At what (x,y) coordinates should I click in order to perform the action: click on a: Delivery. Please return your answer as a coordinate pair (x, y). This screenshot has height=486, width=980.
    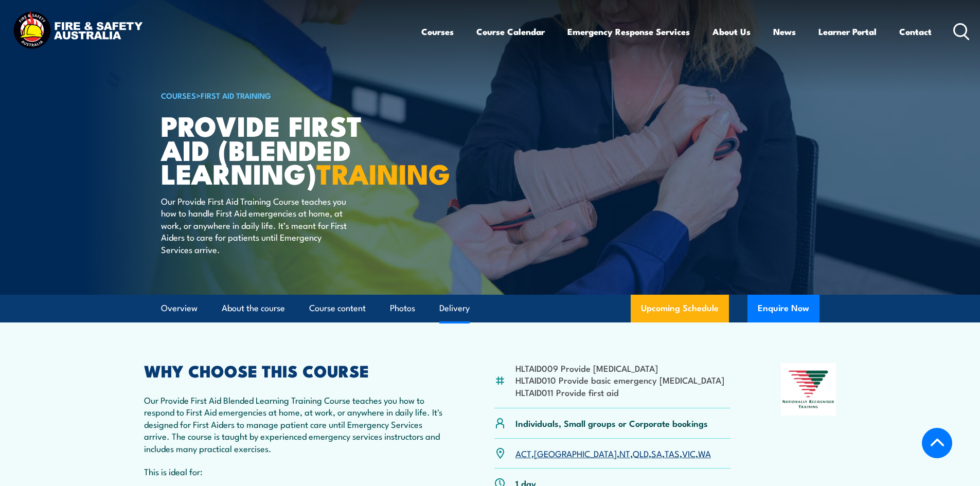
    Looking at the image, I should click on (454, 308).